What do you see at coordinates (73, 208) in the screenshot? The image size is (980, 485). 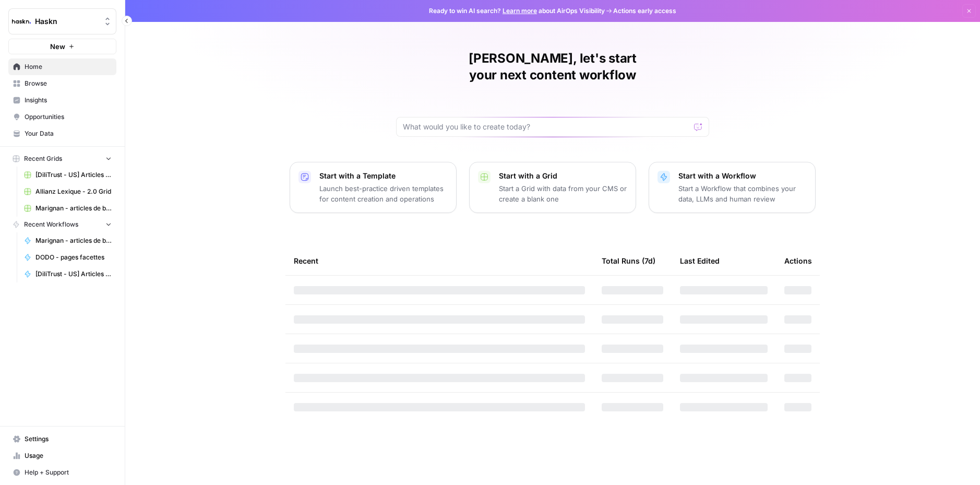 I see `span: Marignan - articles de blog Grid` at bounding box center [73, 208].